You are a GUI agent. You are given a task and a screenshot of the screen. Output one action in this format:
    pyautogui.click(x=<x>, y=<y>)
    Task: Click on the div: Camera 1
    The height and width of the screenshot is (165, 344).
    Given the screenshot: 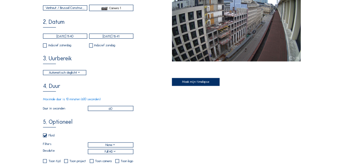 What is the action you would take?
    pyautogui.click(x=115, y=8)
    